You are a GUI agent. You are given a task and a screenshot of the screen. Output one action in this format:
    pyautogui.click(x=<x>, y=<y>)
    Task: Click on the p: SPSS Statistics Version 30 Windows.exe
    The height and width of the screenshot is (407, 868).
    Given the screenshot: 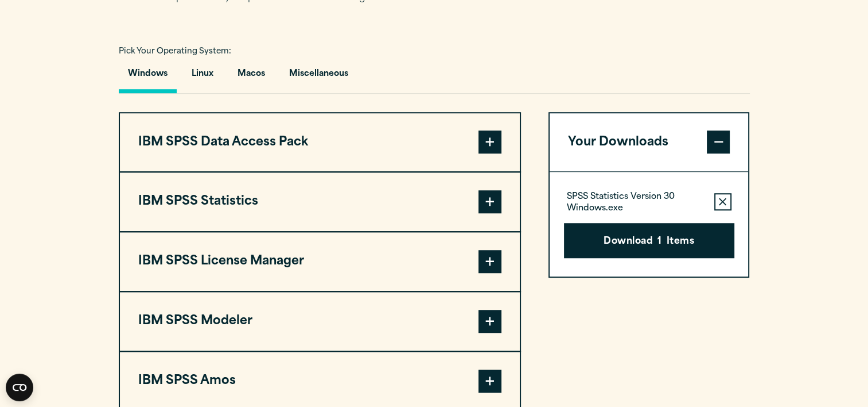 What is the action you would take?
    pyautogui.click(x=636, y=203)
    